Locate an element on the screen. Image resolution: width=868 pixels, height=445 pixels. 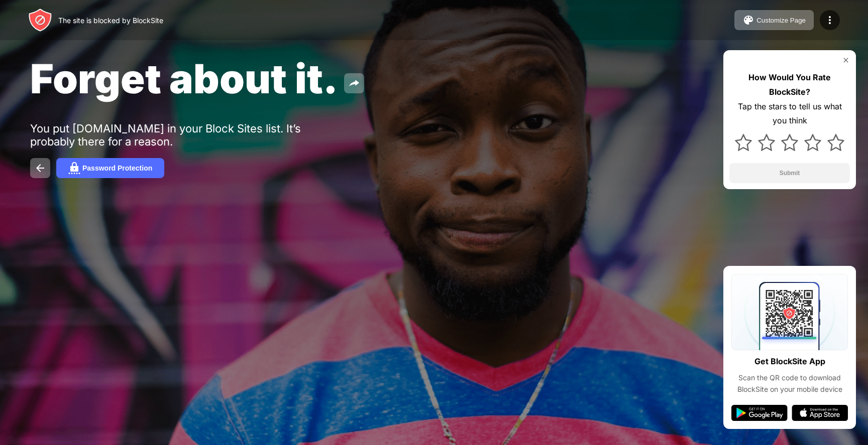
button: Submit is located at coordinates (790, 173).